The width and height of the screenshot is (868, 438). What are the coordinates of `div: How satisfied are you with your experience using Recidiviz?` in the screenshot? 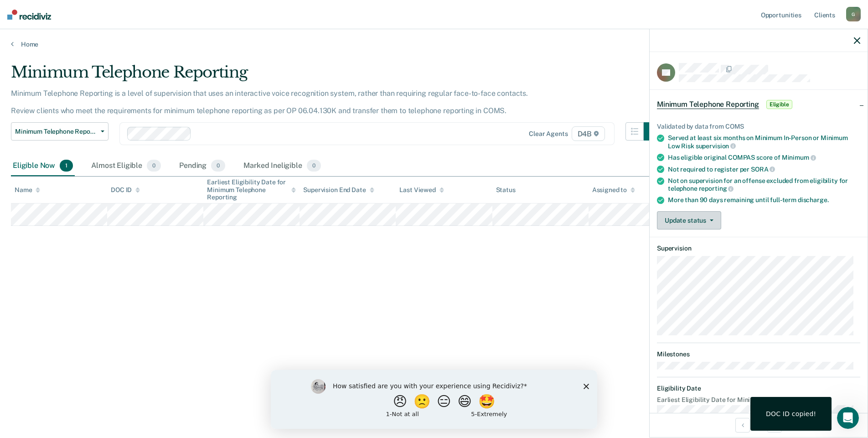 It's located at (167, 16).